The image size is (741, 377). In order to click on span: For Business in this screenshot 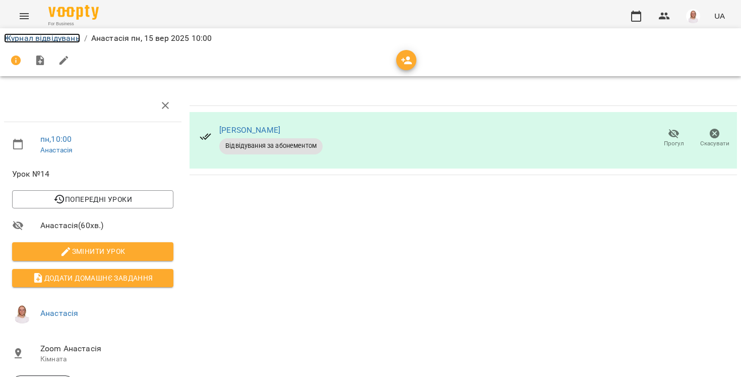, I will do `click(74, 24)`.